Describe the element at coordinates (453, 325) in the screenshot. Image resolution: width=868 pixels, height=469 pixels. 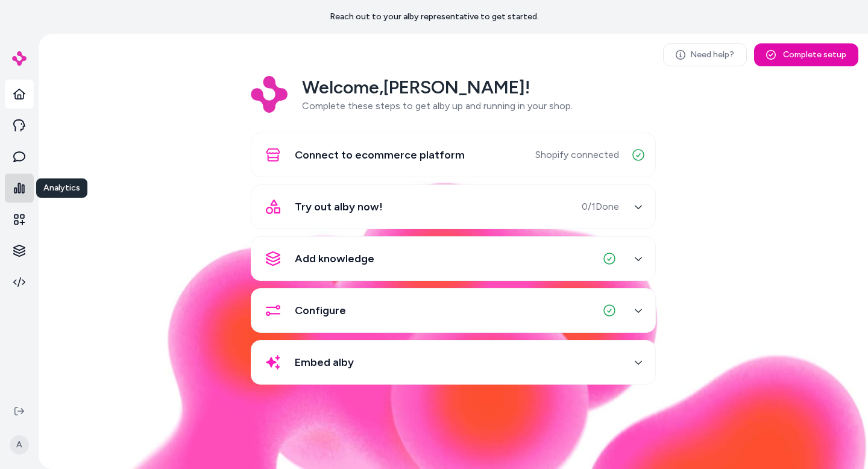
I see `img: alby Bubble` at that location.